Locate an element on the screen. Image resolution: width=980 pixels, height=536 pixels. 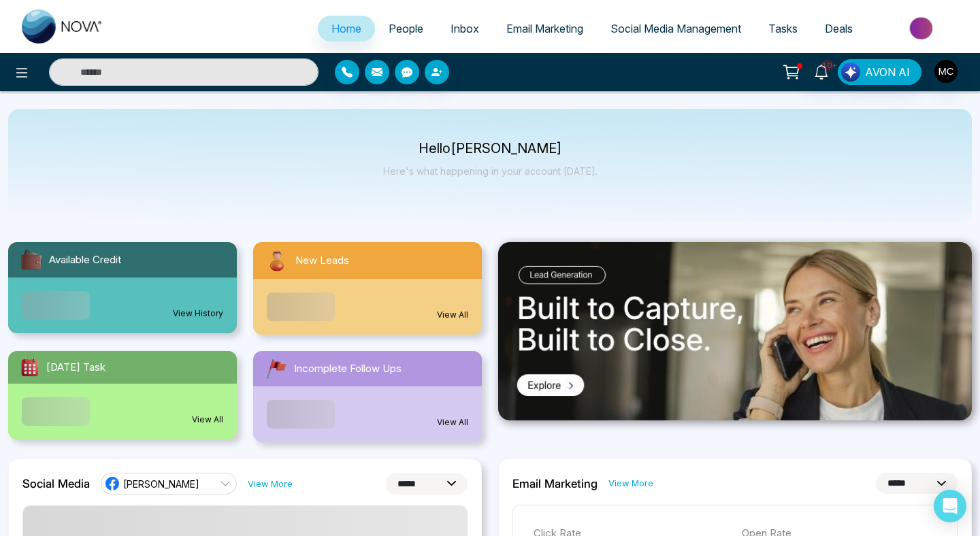
img: todayTask.svg is located at coordinates (30, 367).